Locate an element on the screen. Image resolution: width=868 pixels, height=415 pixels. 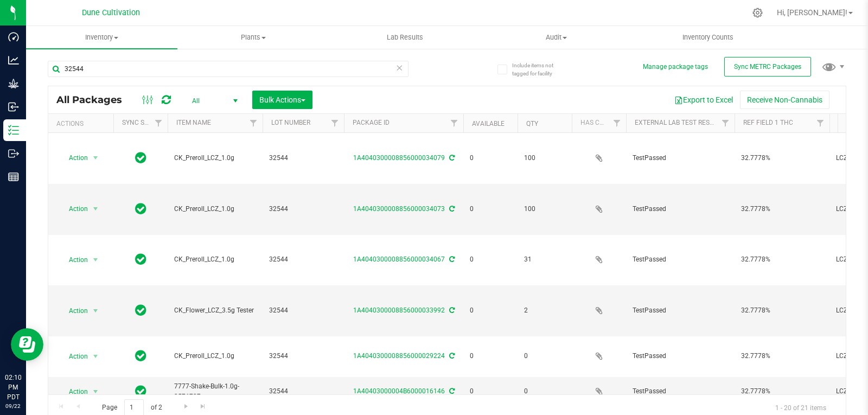
a: 1A4040300008856000034079 is located at coordinates (399, 158).